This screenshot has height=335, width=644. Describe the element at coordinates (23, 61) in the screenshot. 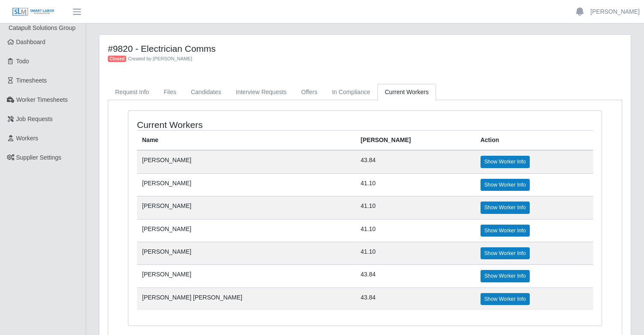

I see `span: Todo` at that location.